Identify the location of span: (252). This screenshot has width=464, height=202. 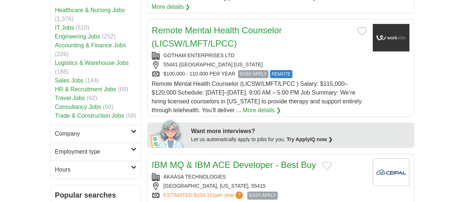
(109, 36).